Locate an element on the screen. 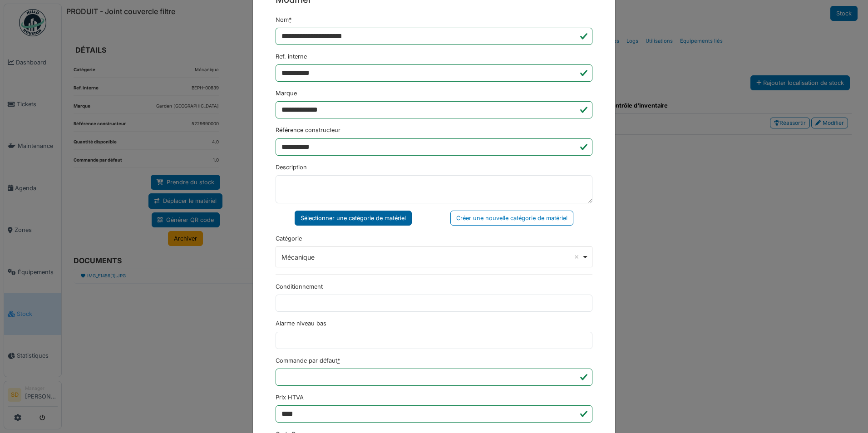 The height and width of the screenshot is (433, 868). label: Catégorie is located at coordinates (289, 238).